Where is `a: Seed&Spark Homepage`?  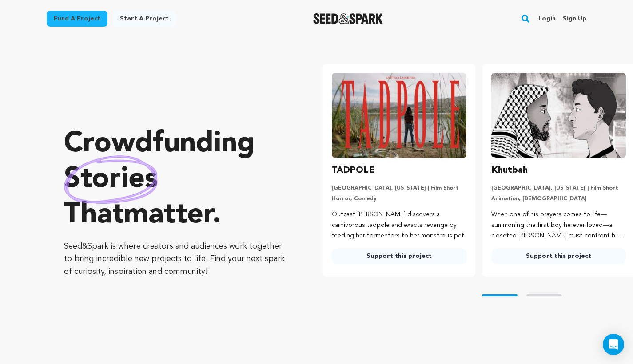 a: Seed&Spark Homepage is located at coordinates (347, 18).